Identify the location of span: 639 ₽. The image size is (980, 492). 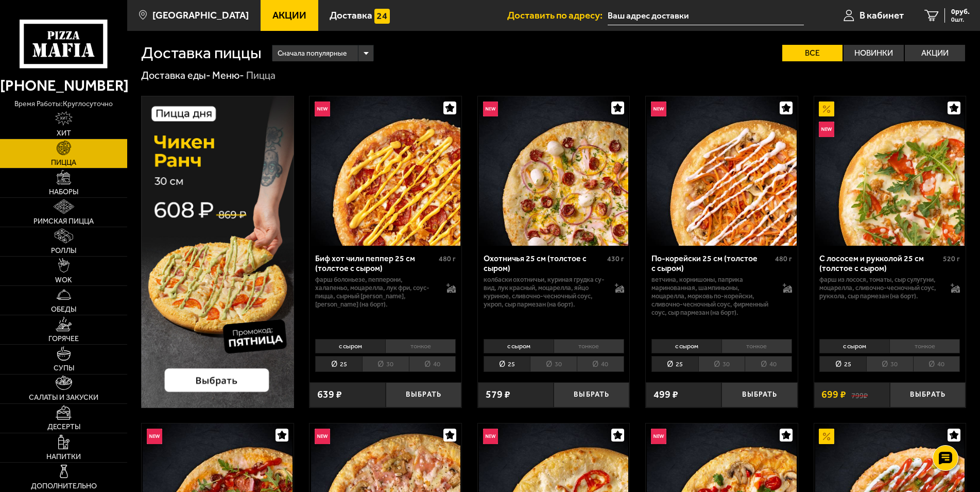
(329, 394).